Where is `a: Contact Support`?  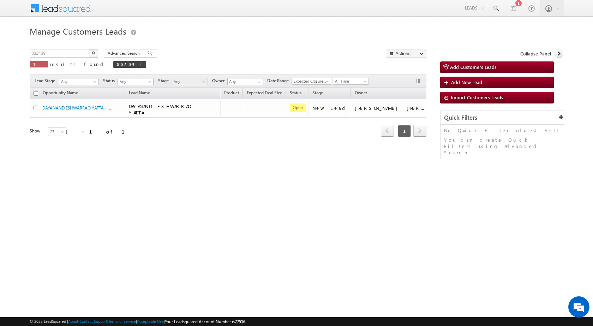
a: Contact Support is located at coordinates (93, 321).